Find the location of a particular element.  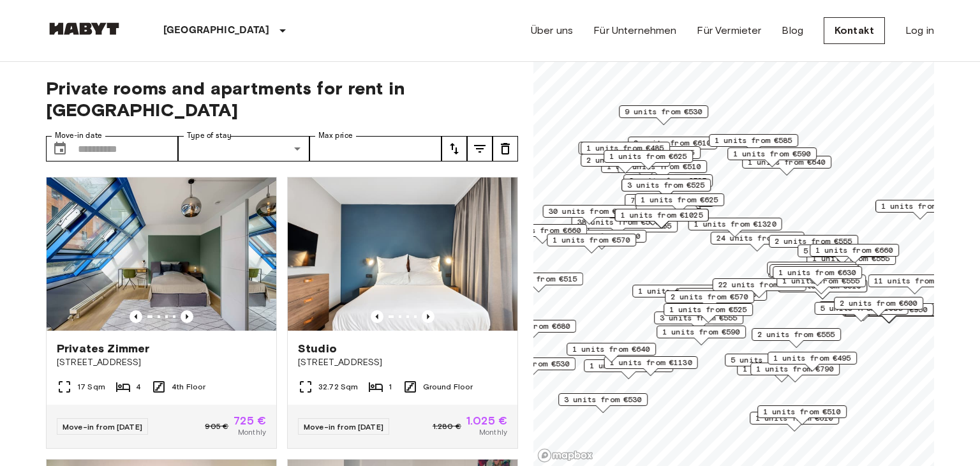

span: 7 units from €585 is located at coordinates (669, 200).